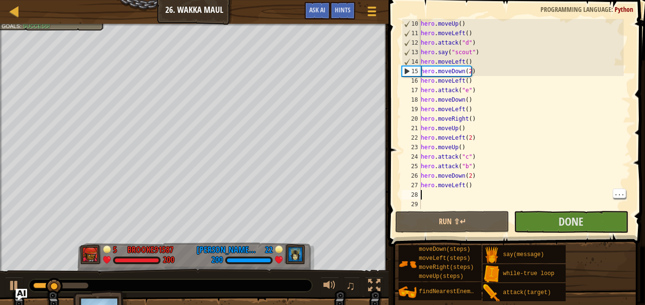 The height and width of the screenshot is (305, 645). What do you see at coordinates (411, 119) in the screenshot?
I see `div: 20` at bounding box center [411, 119].